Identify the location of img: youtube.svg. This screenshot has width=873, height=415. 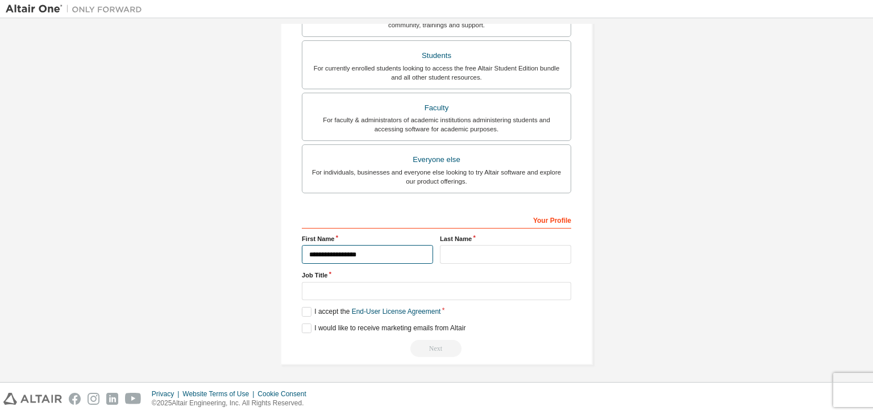
(133, 398).